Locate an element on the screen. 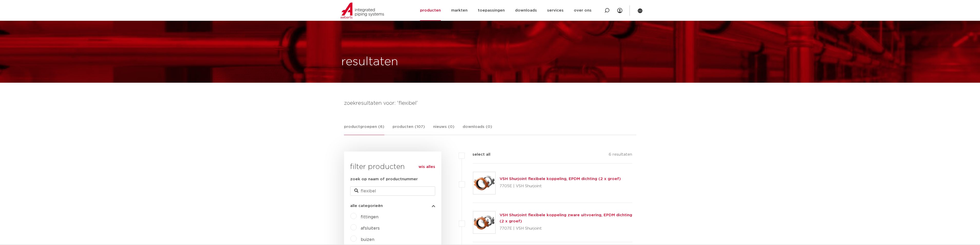 This screenshot has width=980, height=245. span: buizen is located at coordinates (368, 240).